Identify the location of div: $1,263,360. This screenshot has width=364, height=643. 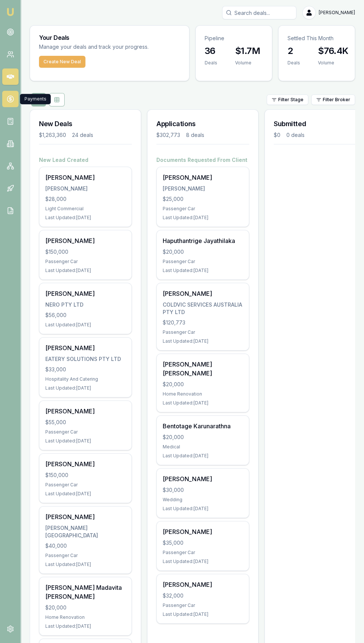
(52, 135).